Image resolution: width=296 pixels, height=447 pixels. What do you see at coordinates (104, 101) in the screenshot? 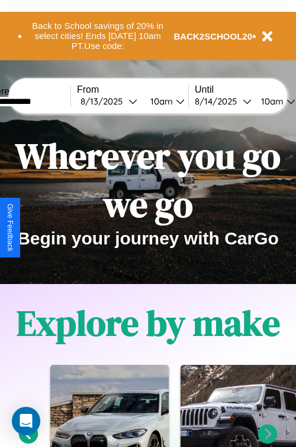
I see `div: 8 / 13 / 2025` at bounding box center [104, 101].